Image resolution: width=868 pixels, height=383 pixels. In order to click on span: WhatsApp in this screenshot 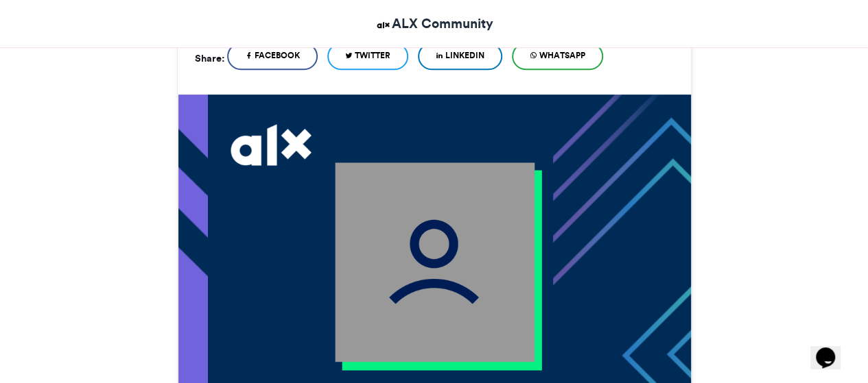, I will do `click(562, 55)`.